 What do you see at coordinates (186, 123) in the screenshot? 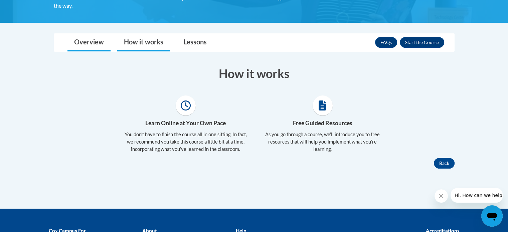
I see `h4: Learn Online at Your Own Pace` at bounding box center [186, 123].